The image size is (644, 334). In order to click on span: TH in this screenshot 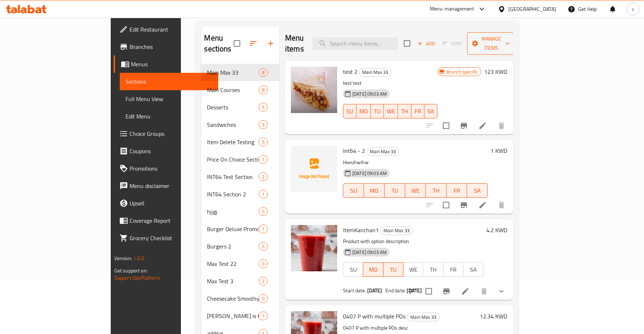, I will do `click(404, 111)`.